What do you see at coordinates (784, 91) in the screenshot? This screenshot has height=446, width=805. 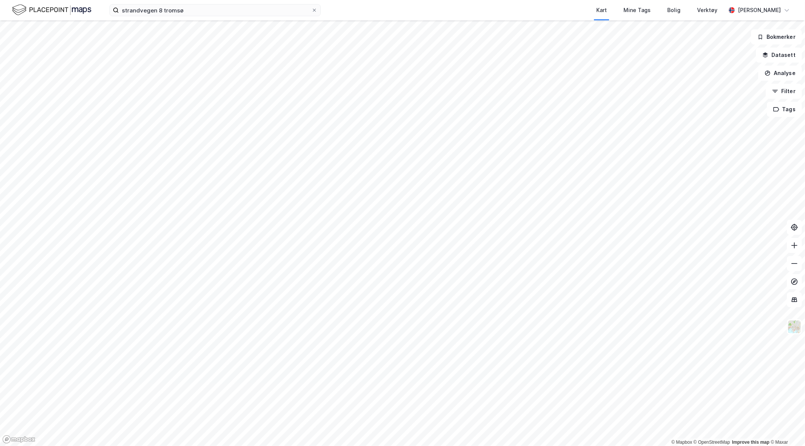 I see `button: Filter` at bounding box center [784, 91].